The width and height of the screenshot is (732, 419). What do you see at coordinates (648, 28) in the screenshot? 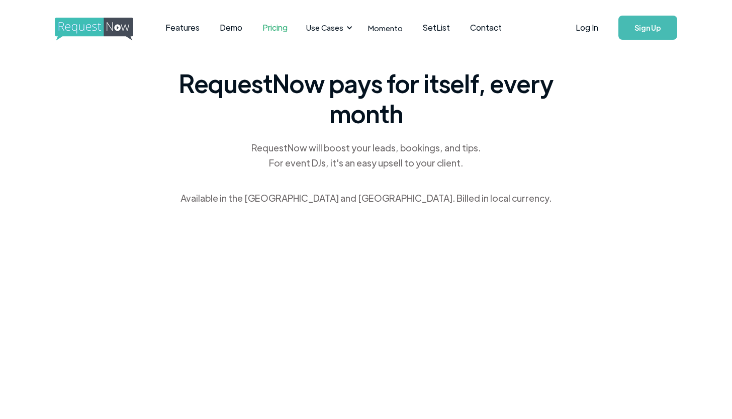
I see `a: Sign Up` at bounding box center [648, 28].